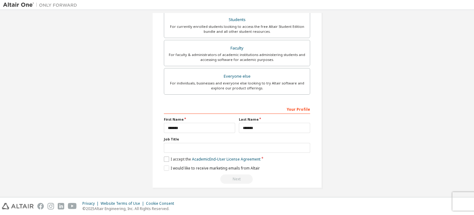  What do you see at coordinates (237, 20) in the screenshot?
I see `div: Students` at bounding box center [237, 20].